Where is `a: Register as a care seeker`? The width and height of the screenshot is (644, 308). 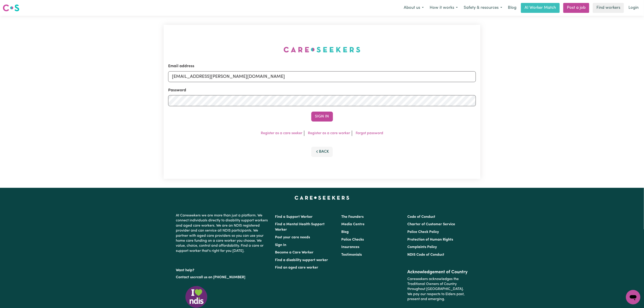
a: Register as a care seeker is located at coordinates (282, 133).